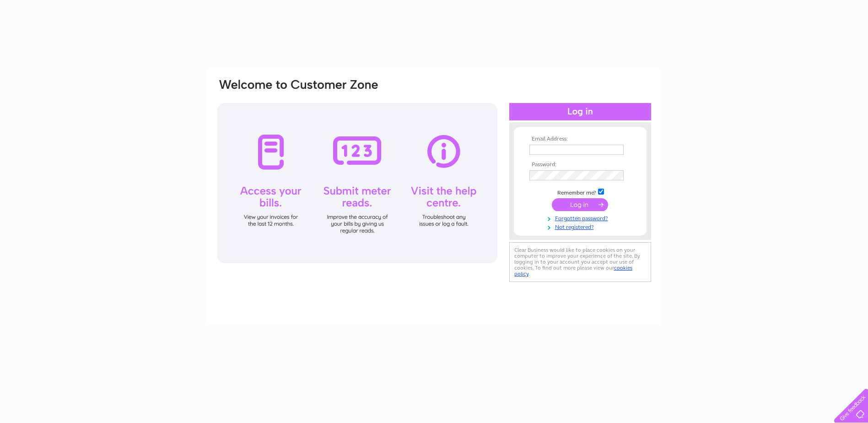 The width and height of the screenshot is (868, 423). Describe the element at coordinates (580, 262) in the screenshot. I see `div: Clear Business would like to place cookies on your computer to improve your experience of the sit...` at that location.